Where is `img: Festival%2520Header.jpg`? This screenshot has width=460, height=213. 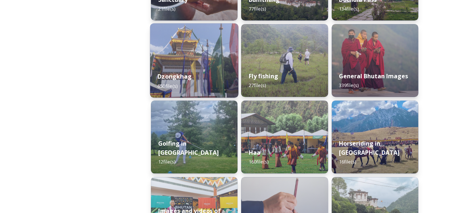
img: Festival%2520Header.jpg is located at coordinates (194, 60).